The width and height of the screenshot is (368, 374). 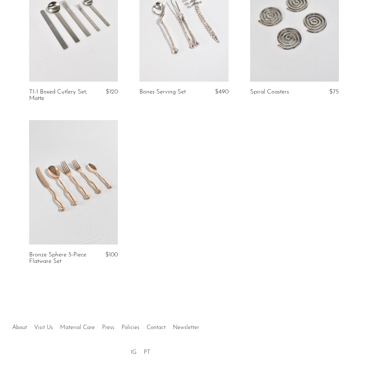 I want to click on a: PT, so click(x=147, y=353).